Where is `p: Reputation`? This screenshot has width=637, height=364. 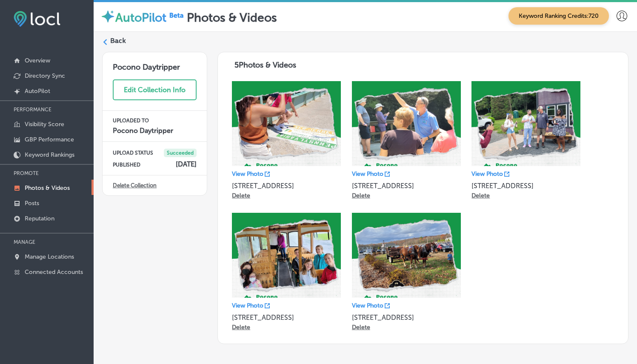
p: Reputation is located at coordinates (39, 219).